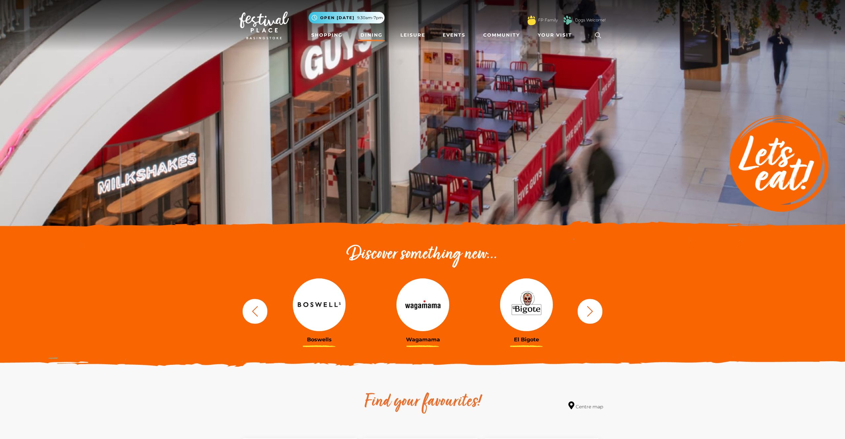 This screenshot has width=845, height=439. Describe the element at coordinates (548, 20) in the screenshot. I see `a: FP Family` at that location.